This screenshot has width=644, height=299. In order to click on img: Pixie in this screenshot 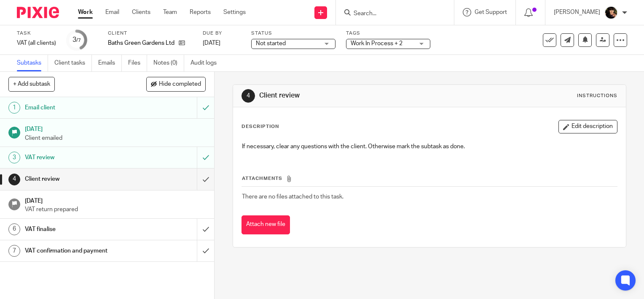, I will do `click(38, 12)`.